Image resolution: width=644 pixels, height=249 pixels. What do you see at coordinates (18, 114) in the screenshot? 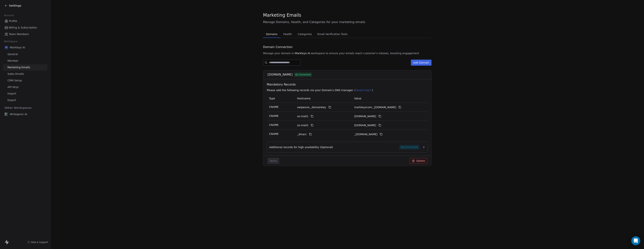
I see `span: Writegenic AI` at bounding box center [18, 114].